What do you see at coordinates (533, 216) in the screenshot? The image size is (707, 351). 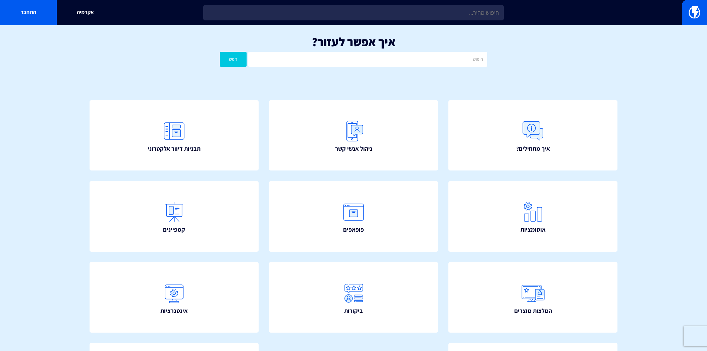 I see `a: אוטומציות` at bounding box center [533, 216].